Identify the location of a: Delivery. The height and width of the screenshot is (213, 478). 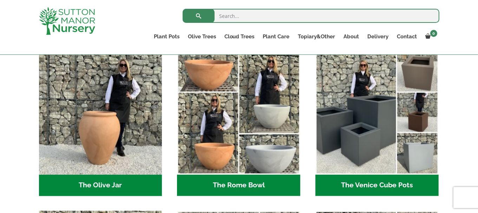
(378, 37).